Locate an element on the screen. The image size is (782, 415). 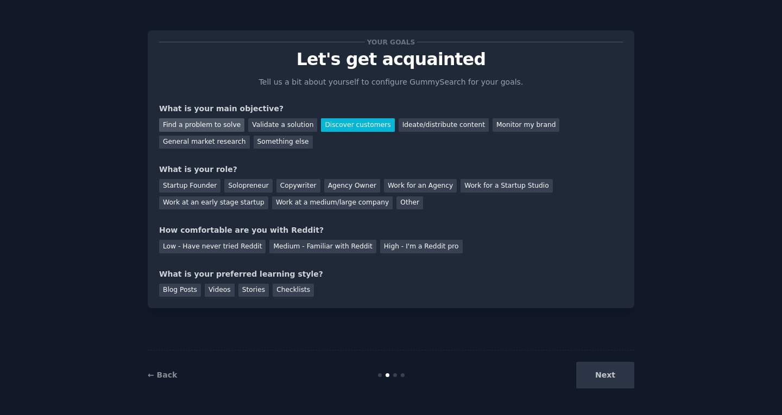
div: Validate a solution is located at coordinates (282, 125).